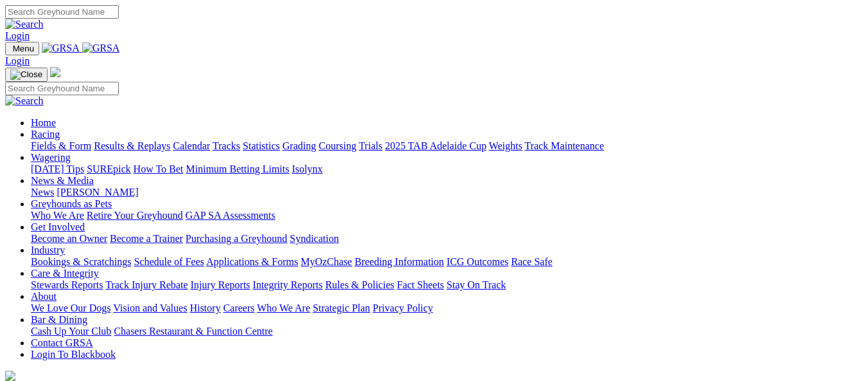  Describe the element at coordinates (69, 238) in the screenshot. I see `a: Become an Owner` at that location.